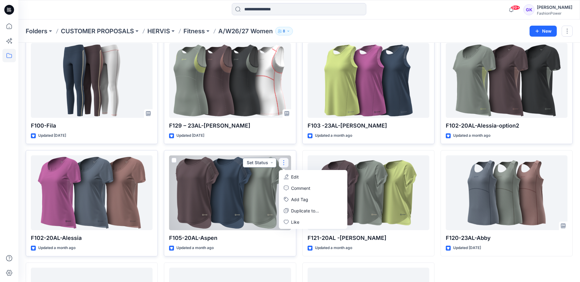 Image resolution: width=580 pixels, height=282 pixels. I want to click on p: CUSTOMER PROPOSALS, so click(97, 31).